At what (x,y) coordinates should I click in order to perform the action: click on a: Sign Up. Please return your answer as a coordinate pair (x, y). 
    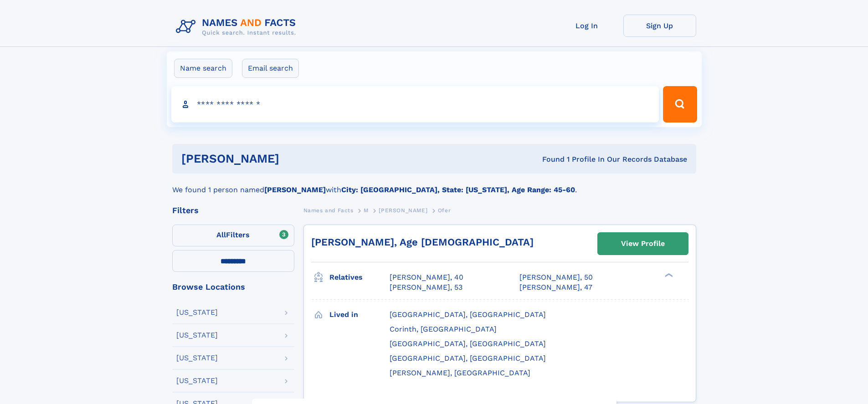
    Looking at the image, I should click on (660, 25).